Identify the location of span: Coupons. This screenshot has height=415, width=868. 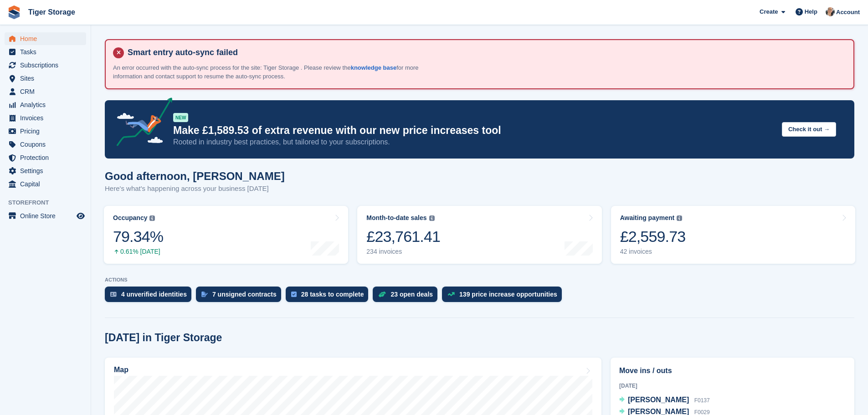
(47, 145).